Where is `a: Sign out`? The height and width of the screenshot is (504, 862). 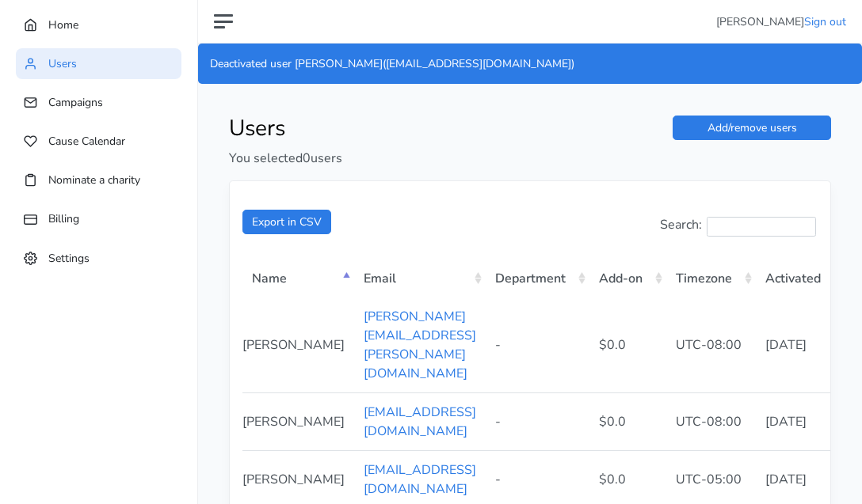
a: Sign out is located at coordinates (825, 21).